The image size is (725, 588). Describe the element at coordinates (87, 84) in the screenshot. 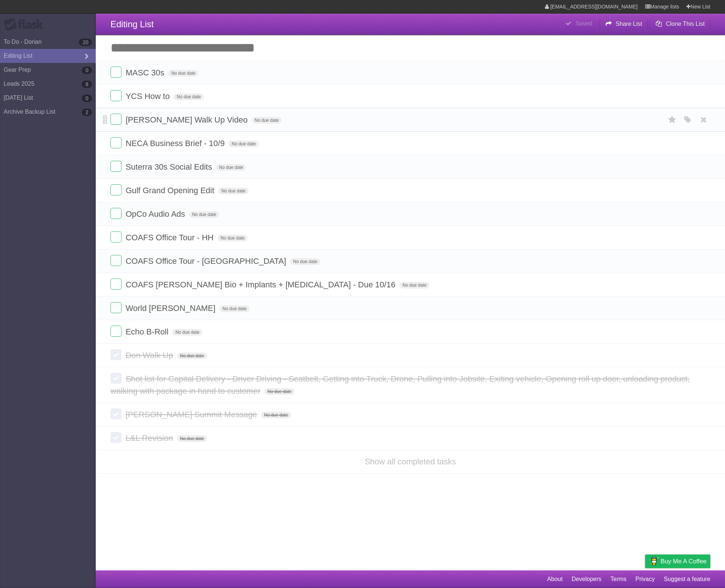

I see `b: 8` at that location.